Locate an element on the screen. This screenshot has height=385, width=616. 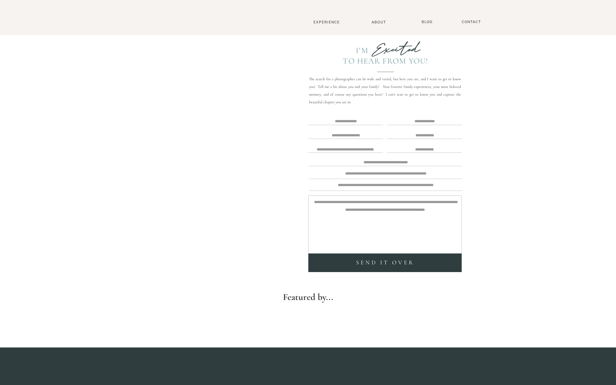
nav: Contact is located at coordinates (472, 22).